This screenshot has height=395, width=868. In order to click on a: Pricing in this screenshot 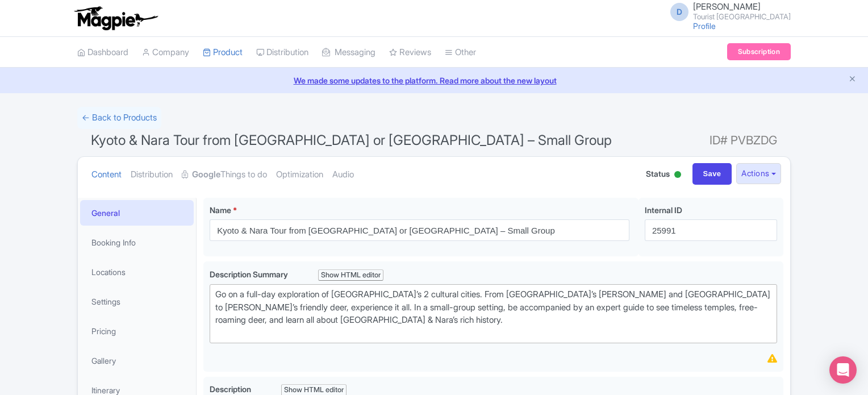, I will do `click(137, 331)`.